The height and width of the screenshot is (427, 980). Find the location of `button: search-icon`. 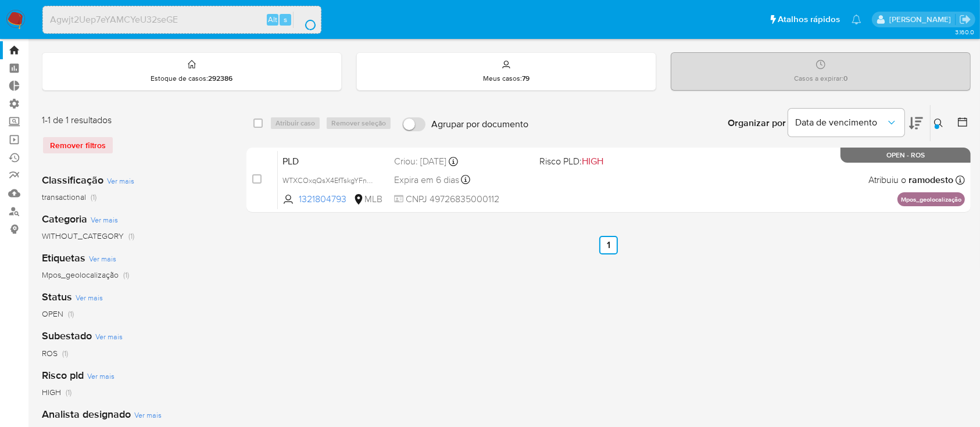

button: search-icon is located at coordinates (304, 20).